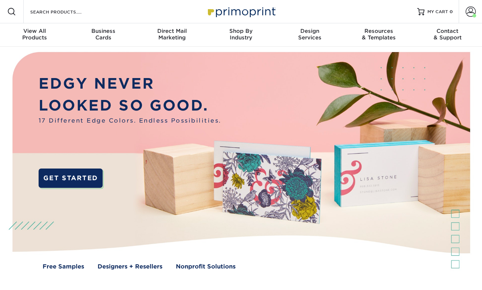 This screenshot has height=290, width=482. I want to click on span: Shop By, so click(241, 31).